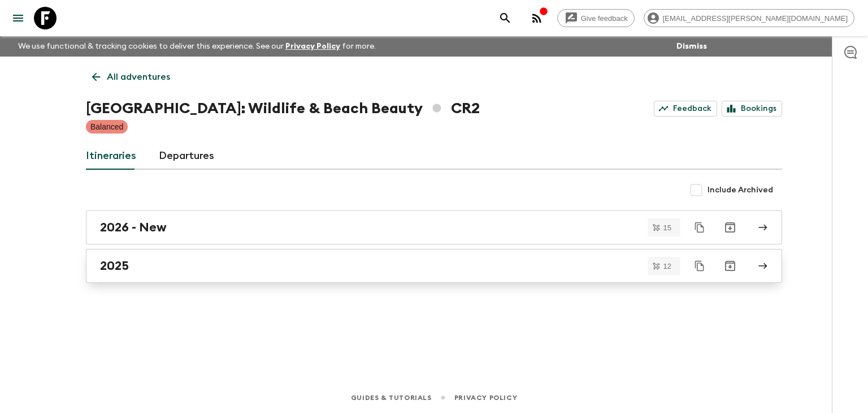 Image resolution: width=868 pixels, height=413 pixels. Describe the element at coordinates (434, 266) in the screenshot. I see `a: 2025` at that location.